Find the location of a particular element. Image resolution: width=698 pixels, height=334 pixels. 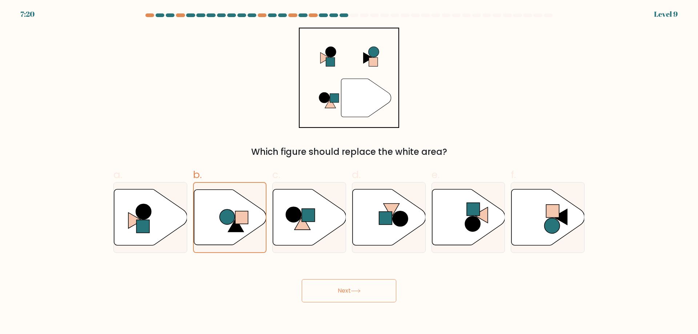

div: Which figure should replace the white area? is located at coordinates (349, 152).